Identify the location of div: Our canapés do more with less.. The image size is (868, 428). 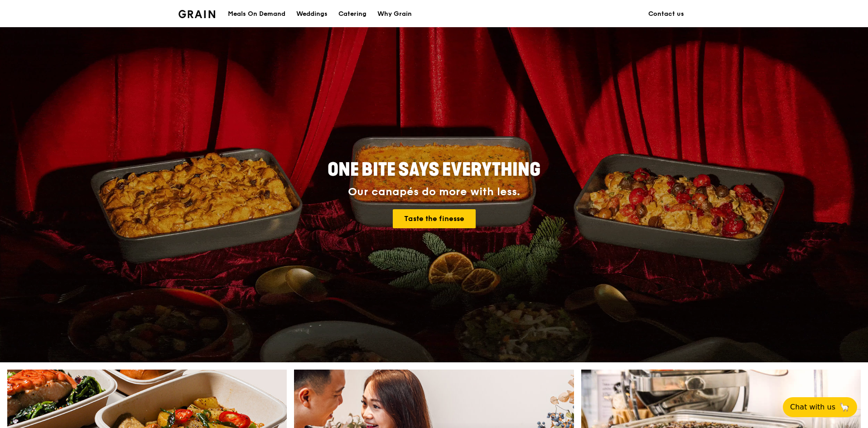
(434, 192).